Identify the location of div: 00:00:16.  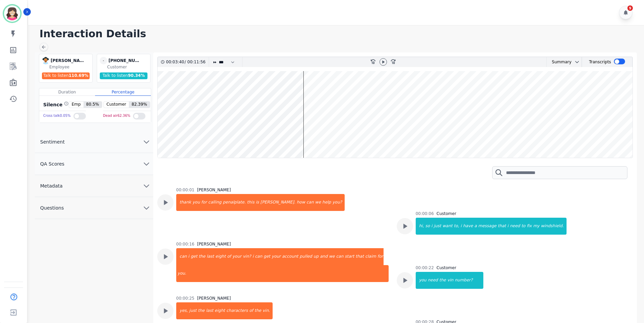
(185, 244).